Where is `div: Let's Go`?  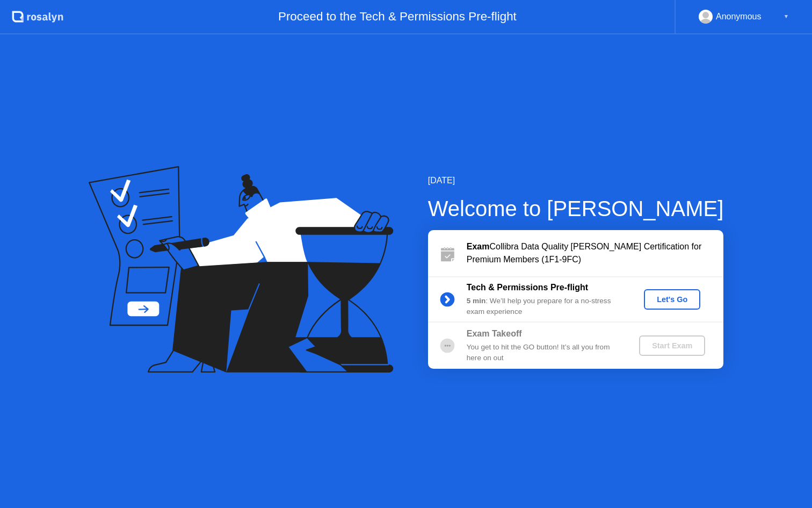
div: Let's Go is located at coordinates (672, 299).